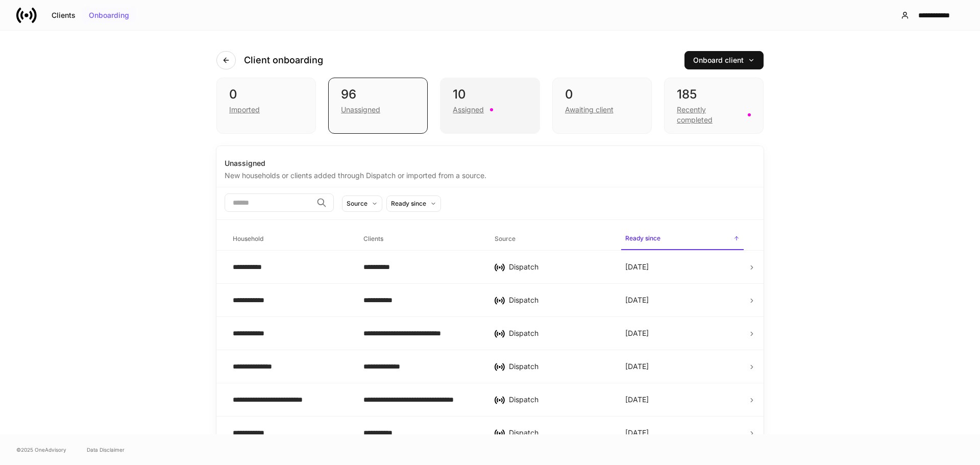 Image resolution: width=980 pixels, height=465 pixels. What do you see at coordinates (589, 109) in the screenshot?
I see `div: Awaiting client` at bounding box center [589, 109].